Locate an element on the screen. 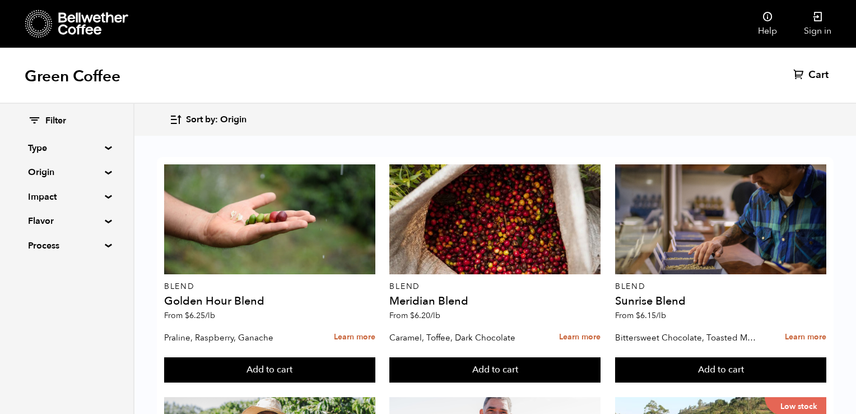 The image size is (856, 414). a: Cart is located at coordinates (812, 75).